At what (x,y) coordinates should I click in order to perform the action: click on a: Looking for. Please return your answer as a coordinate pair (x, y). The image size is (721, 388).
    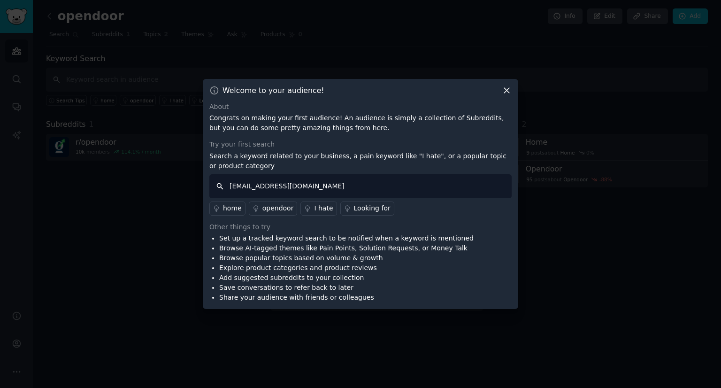
    Looking at the image, I should click on (367, 209).